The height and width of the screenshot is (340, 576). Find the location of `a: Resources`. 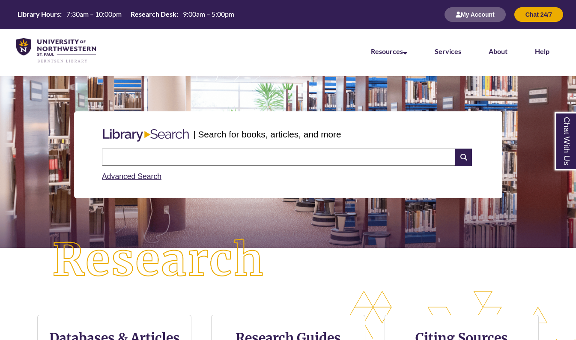

a: Resources is located at coordinates (389, 51).